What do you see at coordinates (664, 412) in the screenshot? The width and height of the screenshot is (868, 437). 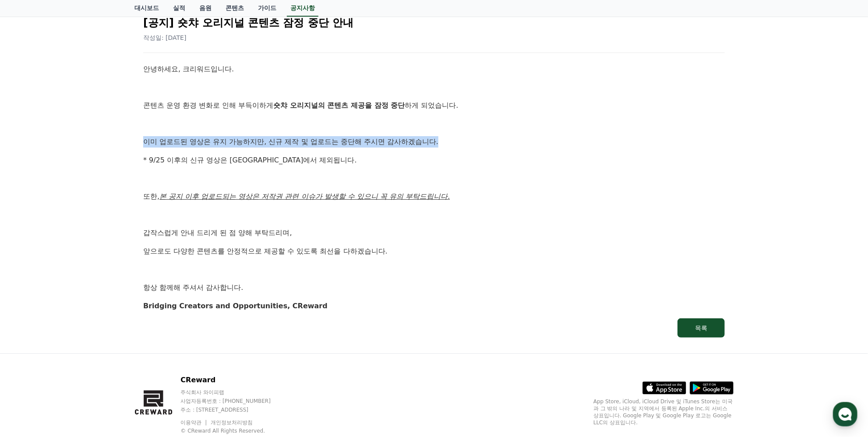 I see `p: App Store, iCloud, iCloud Drive 및 iTunes Store는 미국과 그 밖의 나라 및 지역에서 등록된 Apple Inc.의 서비스 상표입니다. Goo...` at bounding box center [664, 412].